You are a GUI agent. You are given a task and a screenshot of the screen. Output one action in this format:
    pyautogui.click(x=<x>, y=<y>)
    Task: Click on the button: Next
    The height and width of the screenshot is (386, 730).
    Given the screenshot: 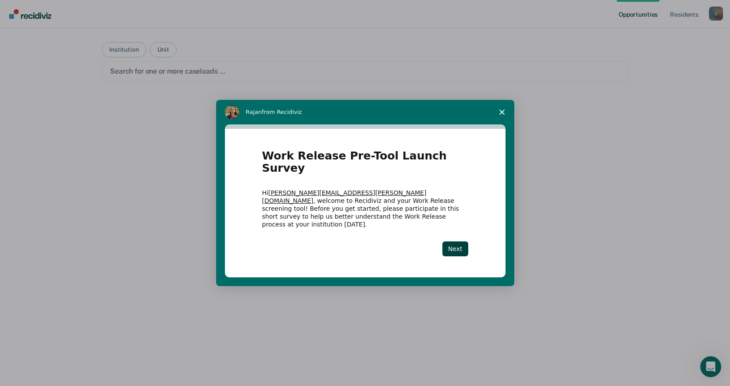 What is the action you would take?
    pyautogui.click(x=455, y=249)
    